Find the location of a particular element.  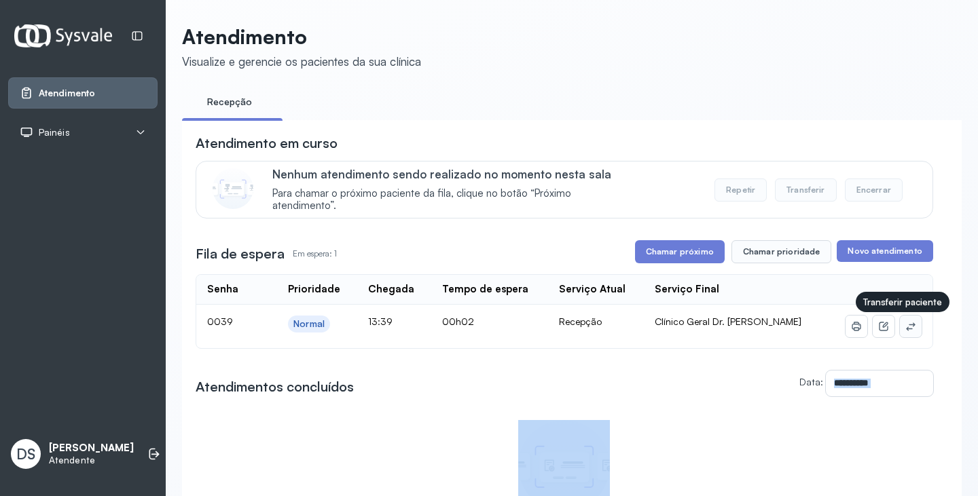

h3: Fila de espera is located at coordinates (240, 254).